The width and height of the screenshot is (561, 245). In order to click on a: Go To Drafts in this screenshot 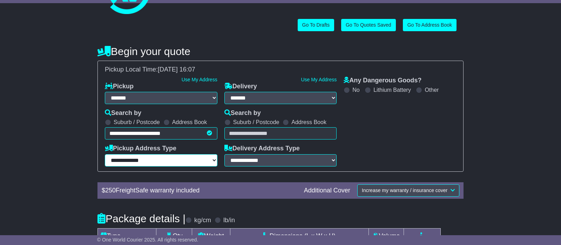, I will do `click(316, 25)`.